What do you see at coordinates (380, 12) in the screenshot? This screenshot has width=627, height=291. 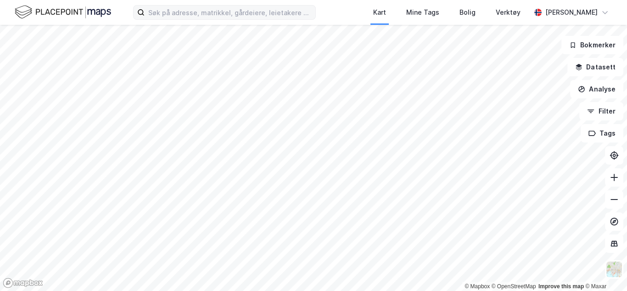 I see `div: Kart` at bounding box center [380, 12].